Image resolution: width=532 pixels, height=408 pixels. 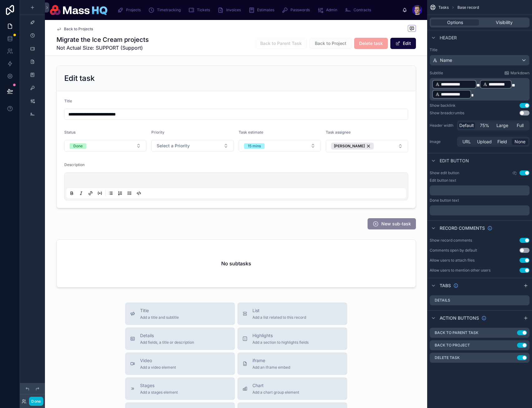 I want to click on div: Allow users to mention other users, so click(x=460, y=270).